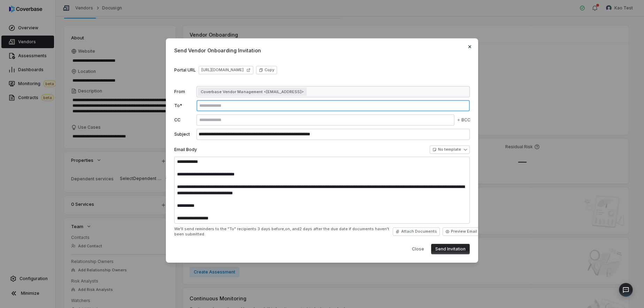 The image size is (644, 308). What do you see at coordinates (292, 229) in the screenshot?
I see `span: on, and` at bounding box center [292, 229].